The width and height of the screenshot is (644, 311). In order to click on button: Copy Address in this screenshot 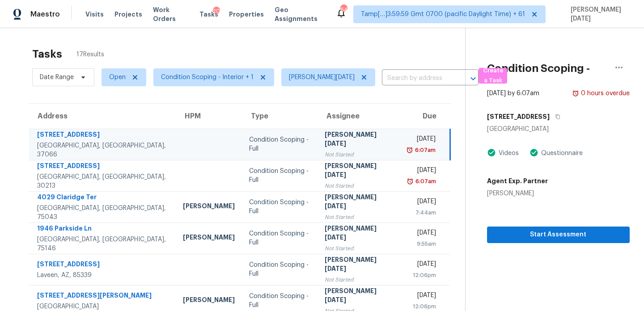, I will do `click(555, 117)`.